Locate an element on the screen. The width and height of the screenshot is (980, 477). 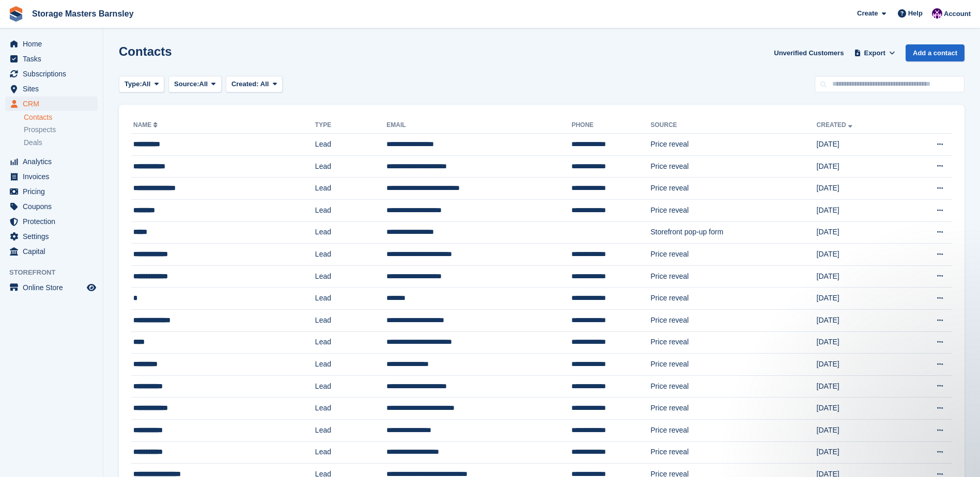
span: Online Store is located at coordinates (54, 287).